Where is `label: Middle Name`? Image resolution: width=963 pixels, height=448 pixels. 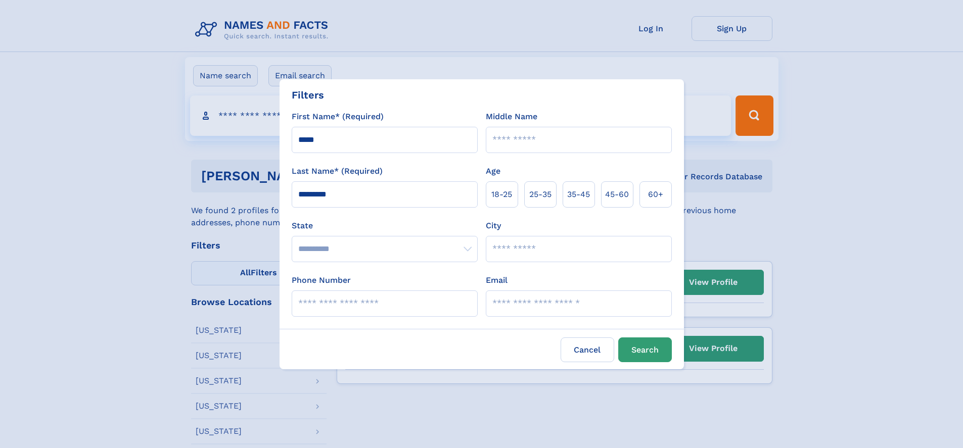
label: Middle Name is located at coordinates (512, 117).